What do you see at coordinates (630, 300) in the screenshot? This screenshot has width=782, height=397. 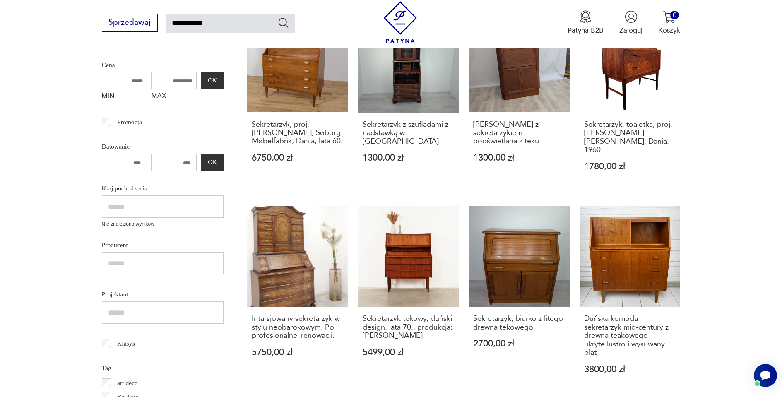 I see `a: Duńska komoda sekretarzyk mid-century z drewna teakowego – ukryte lustro i wysuwany blatDuńska ko...` at bounding box center [630, 300].